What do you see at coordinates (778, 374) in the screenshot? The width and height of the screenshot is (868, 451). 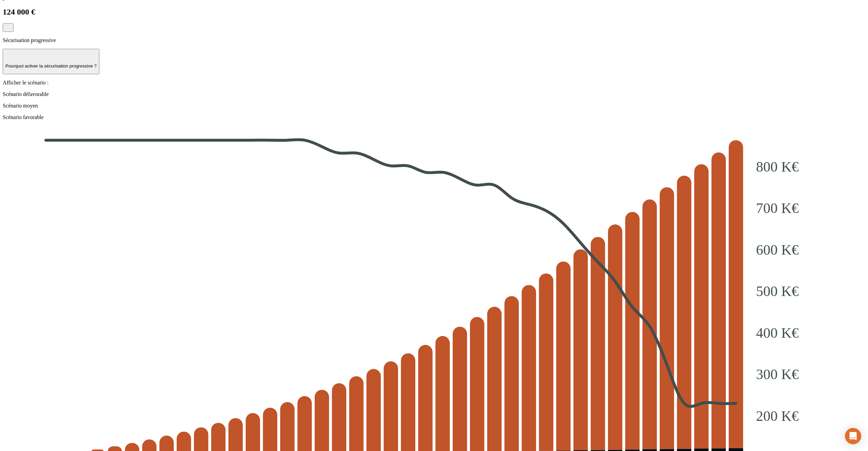 I see `tspan: 300 K€` at bounding box center [778, 374].